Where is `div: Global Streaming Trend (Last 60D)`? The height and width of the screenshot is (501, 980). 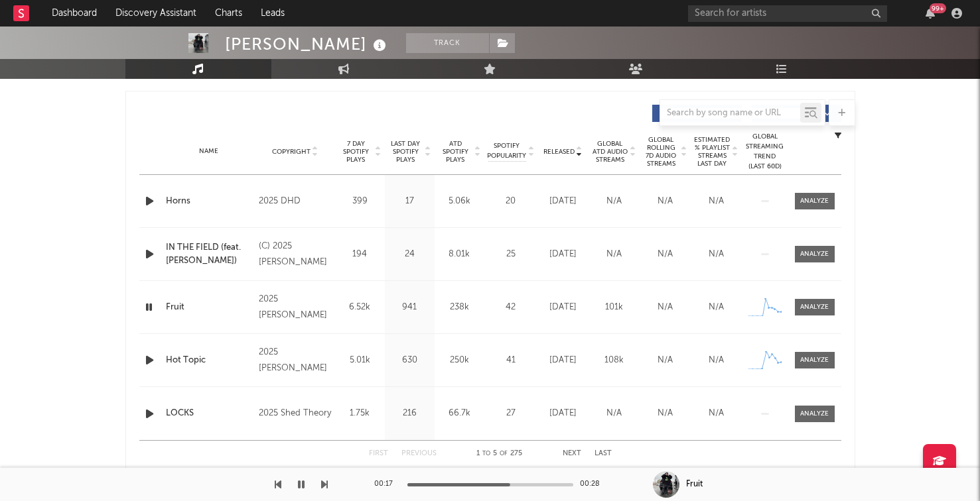 div: Global Streaming Trend (Last 60D) is located at coordinates (765, 152).